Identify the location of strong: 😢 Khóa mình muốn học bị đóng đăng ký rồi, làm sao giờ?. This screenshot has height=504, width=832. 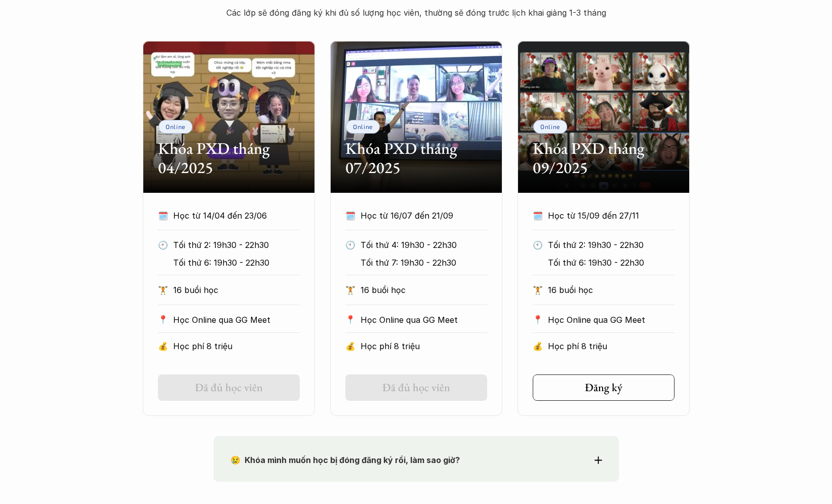
(345, 460).